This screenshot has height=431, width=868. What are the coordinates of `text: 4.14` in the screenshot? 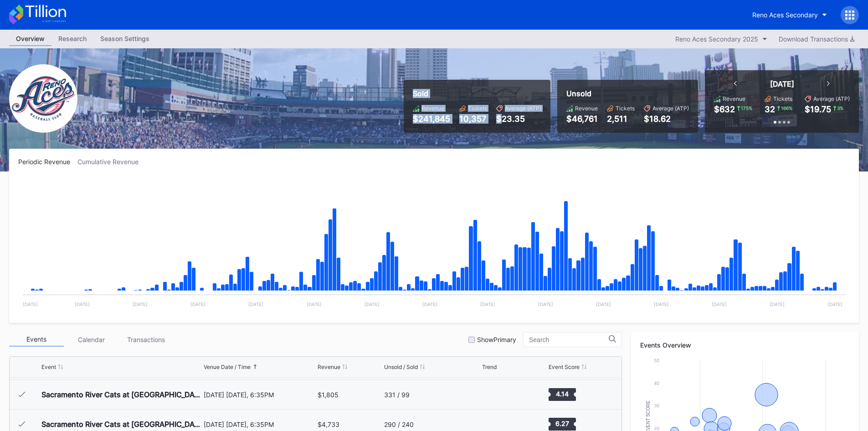 It's located at (563, 393).